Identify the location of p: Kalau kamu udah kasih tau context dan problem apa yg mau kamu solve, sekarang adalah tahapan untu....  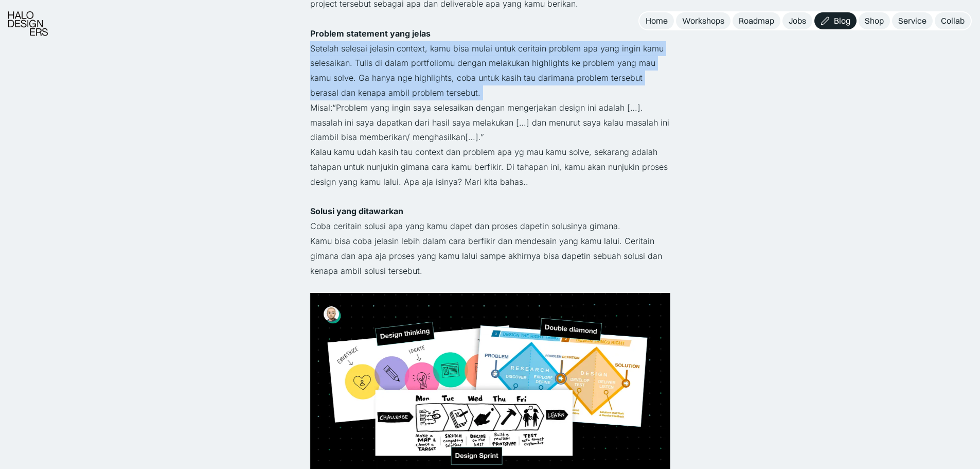
(490, 167).